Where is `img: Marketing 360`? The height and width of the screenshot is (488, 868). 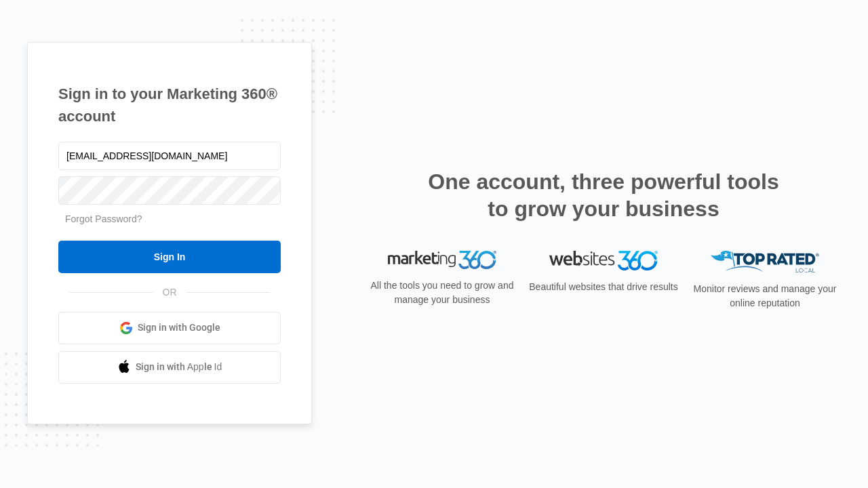 img: Marketing 360 is located at coordinates (442, 260).